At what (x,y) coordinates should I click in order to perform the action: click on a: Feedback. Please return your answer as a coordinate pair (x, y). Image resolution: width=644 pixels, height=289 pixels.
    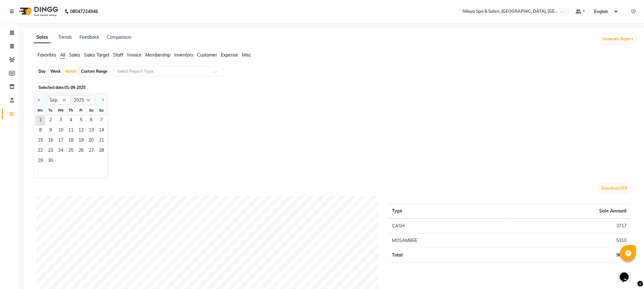
    Looking at the image, I should click on (89, 37).